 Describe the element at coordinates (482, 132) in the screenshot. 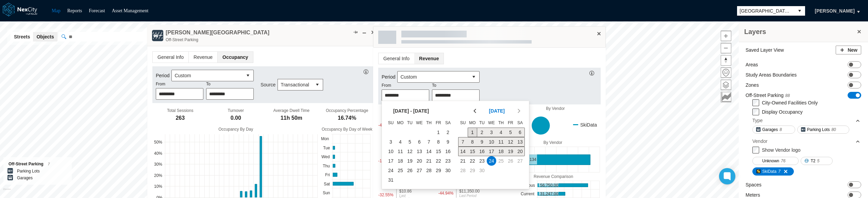

I see `span: 2` at that location.